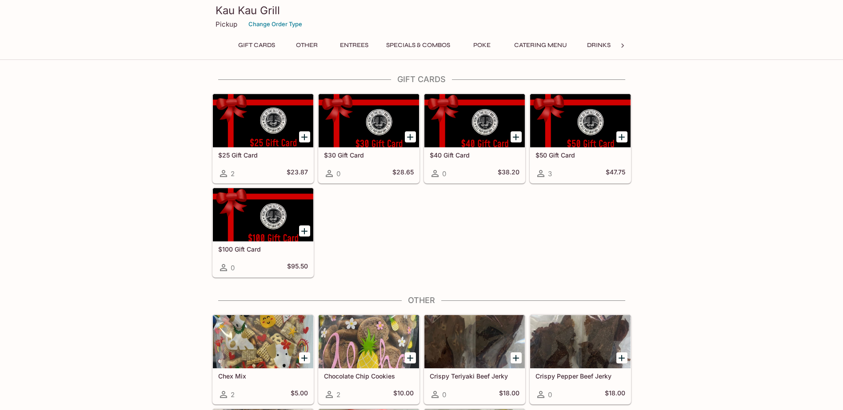 The image size is (843, 410). I want to click on h5: $10.00, so click(403, 395).